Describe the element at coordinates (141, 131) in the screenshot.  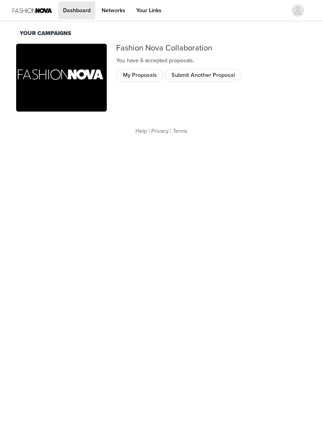
I see `a: Help` at that location.